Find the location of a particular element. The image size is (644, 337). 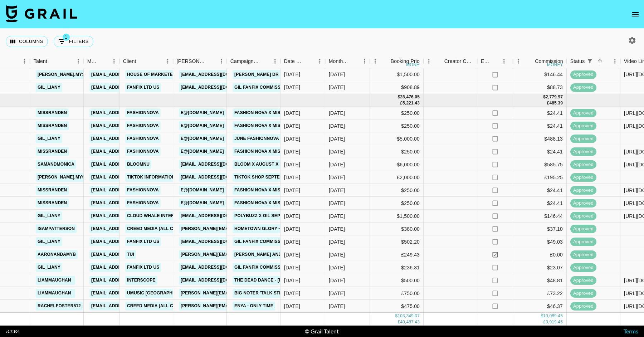

a: gil_liany is located at coordinates (49, 139).